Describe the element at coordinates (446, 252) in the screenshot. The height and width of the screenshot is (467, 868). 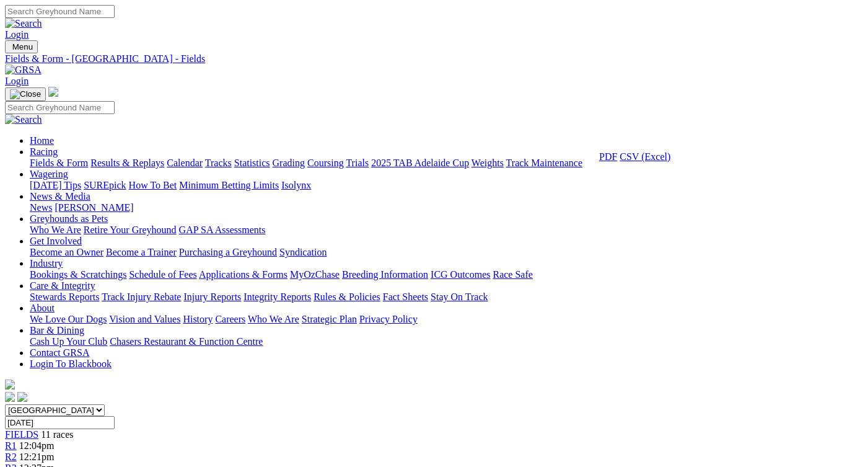
I see `div: Get Involved` at that location.